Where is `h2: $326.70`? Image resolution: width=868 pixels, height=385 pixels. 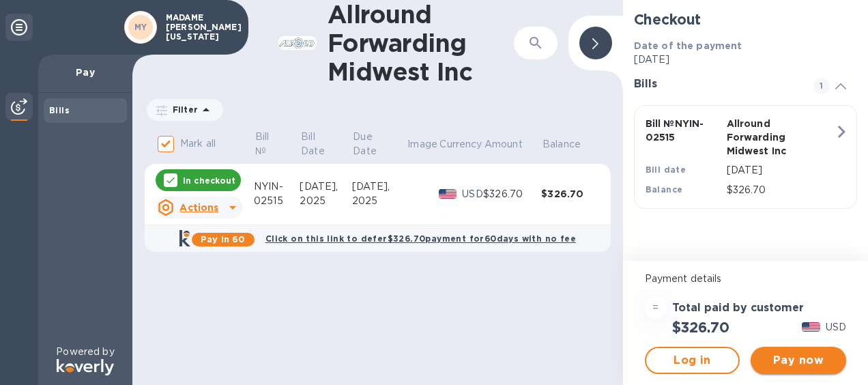
h2: $326.70 is located at coordinates (700, 327).